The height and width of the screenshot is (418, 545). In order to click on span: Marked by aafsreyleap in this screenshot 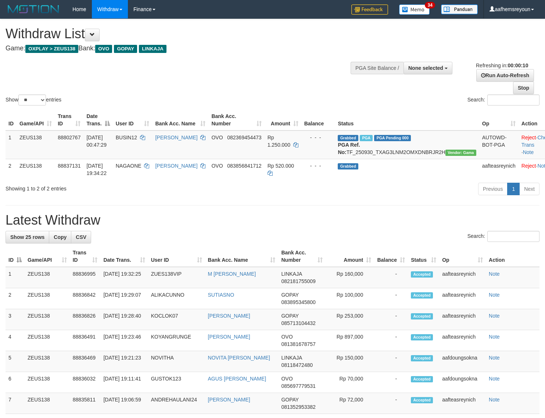, I will do `click(366, 138)`.